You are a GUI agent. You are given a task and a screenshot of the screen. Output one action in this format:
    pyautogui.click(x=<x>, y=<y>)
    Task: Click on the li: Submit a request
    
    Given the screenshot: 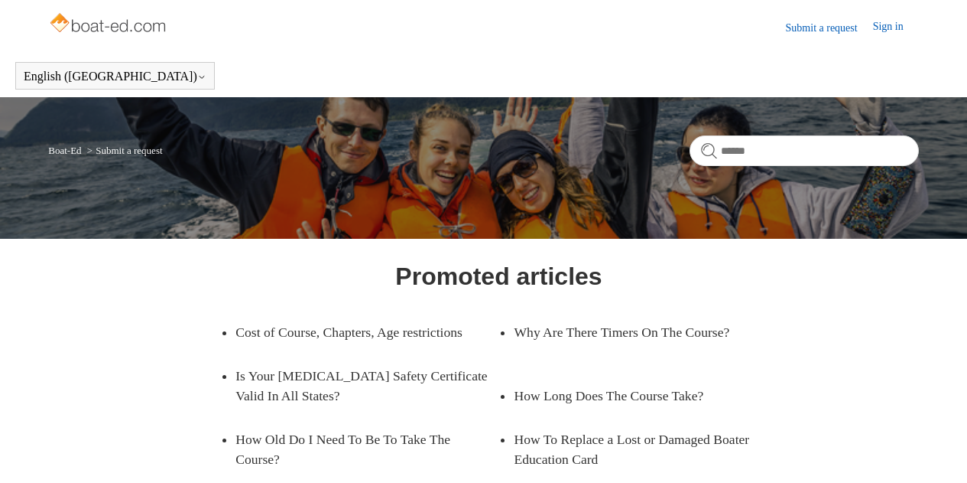 What is the action you would take?
    pyautogui.click(x=123, y=150)
    